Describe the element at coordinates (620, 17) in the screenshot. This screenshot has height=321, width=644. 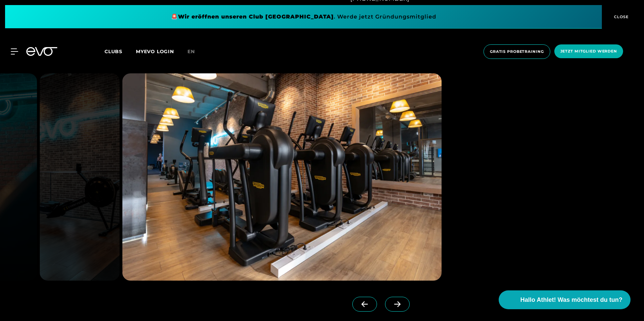
I see `span: CLOSE` at that location.